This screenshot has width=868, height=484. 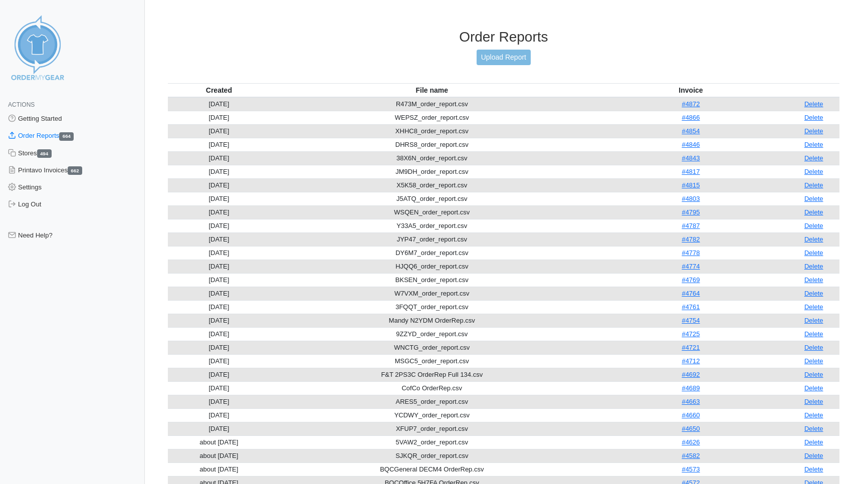 What do you see at coordinates (219, 90) in the screenshot?
I see `th: Created` at bounding box center [219, 90].